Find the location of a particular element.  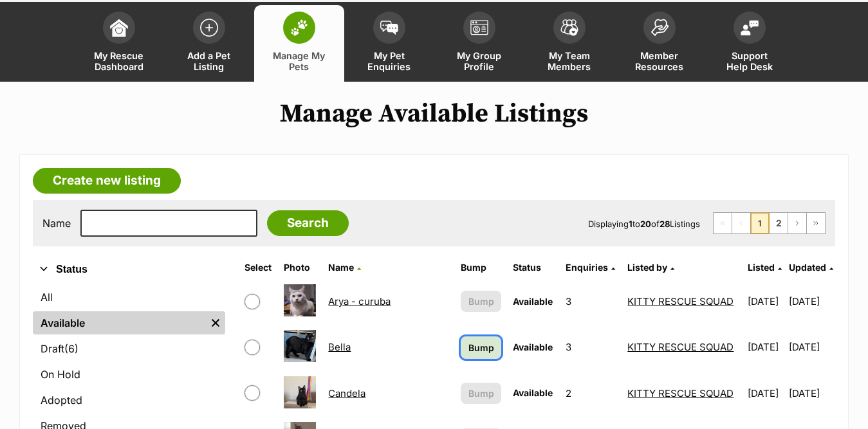

a: My Pet Enquiries is located at coordinates (389, 43).